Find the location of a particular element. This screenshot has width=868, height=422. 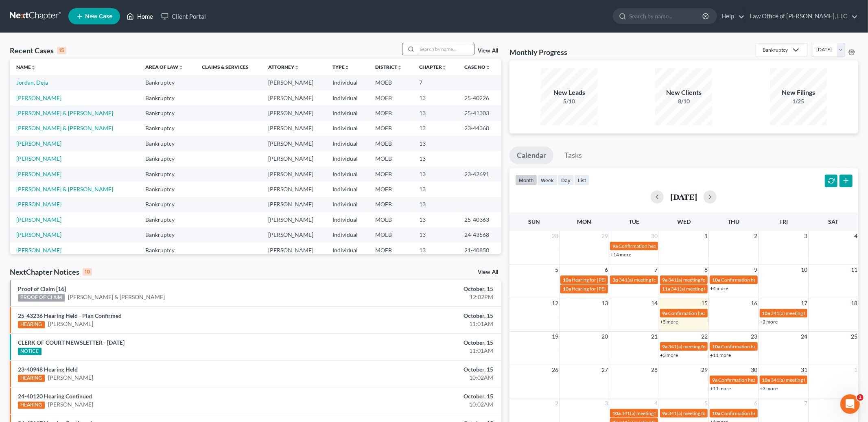

span: 11 is located at coordinates (855, 269).